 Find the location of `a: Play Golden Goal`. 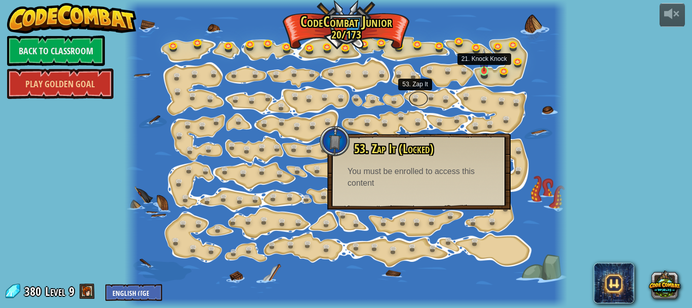

a: Play Golden Goal is located at coordinates (60, 84).